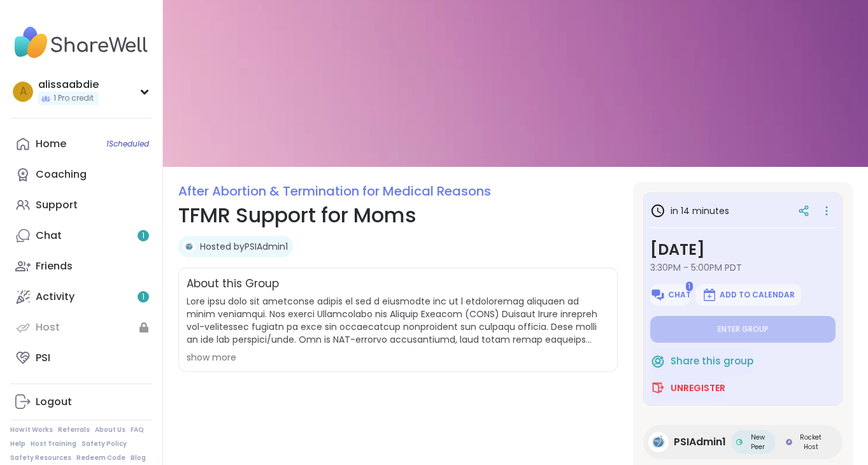  What do you see at coordinates (702, 361) in the screenshot?
I see `button: Share this group` at bounding box center [702, 361].